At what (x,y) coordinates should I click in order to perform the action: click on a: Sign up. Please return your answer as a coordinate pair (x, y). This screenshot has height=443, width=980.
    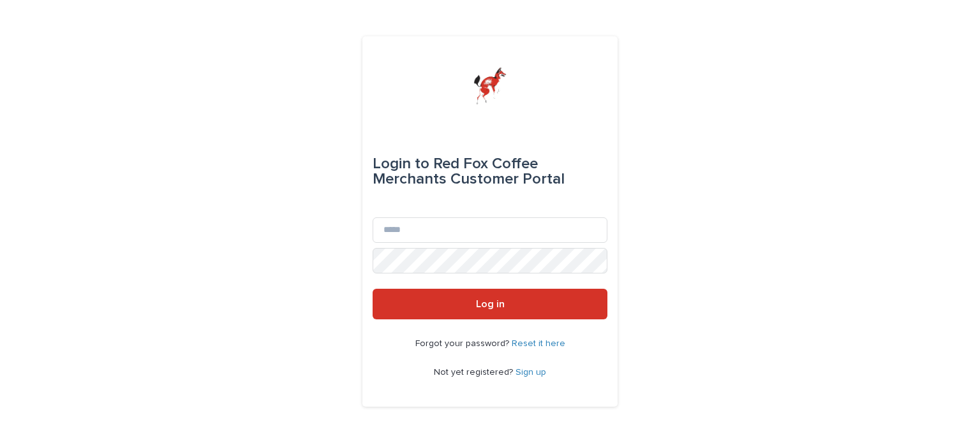
    Looking at the image, I should click on (531, 372).